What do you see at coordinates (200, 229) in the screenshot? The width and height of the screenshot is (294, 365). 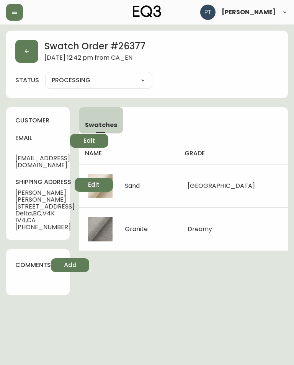 I see `span: Dreamy` at bounding box center [200, 229].